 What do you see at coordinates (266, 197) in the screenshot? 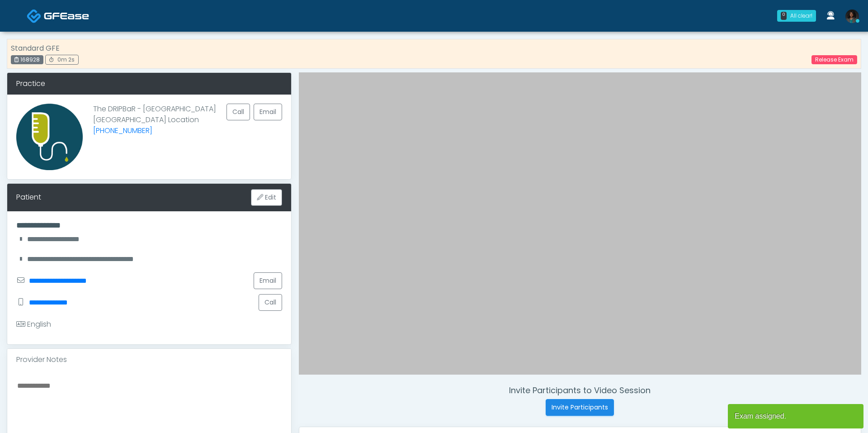
I see `a: Edit` at bounding box center [266, 197].